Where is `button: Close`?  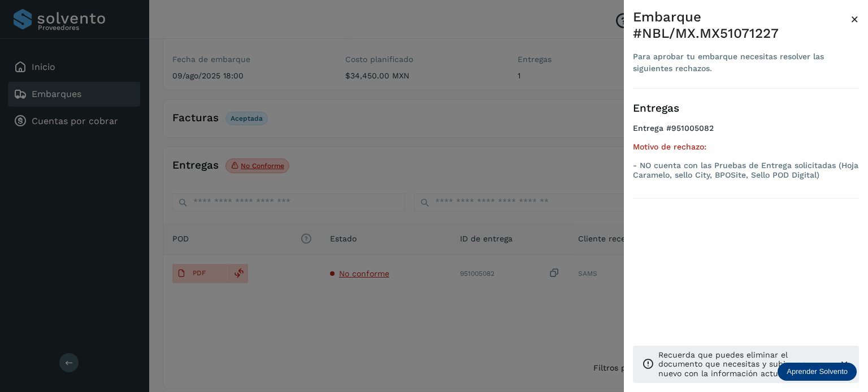
button: Close is located at coordinates (854, 19).